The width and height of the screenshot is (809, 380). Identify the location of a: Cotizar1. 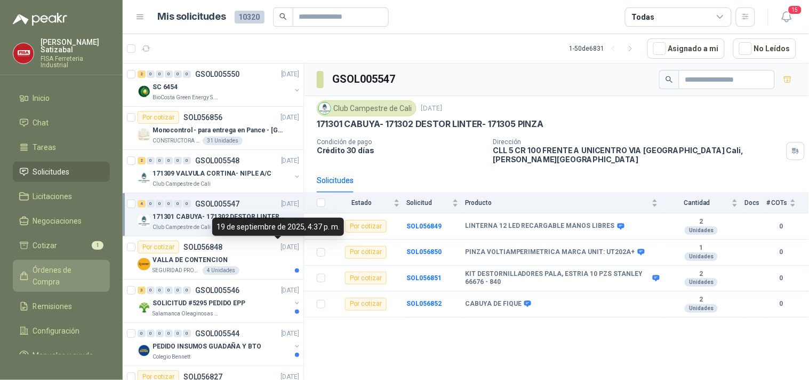
(61, 245).